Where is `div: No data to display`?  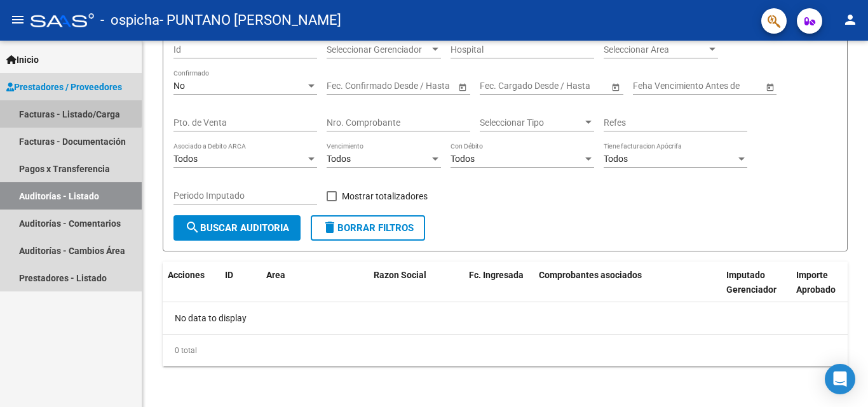
div: No data to display is located at coordinates (505, 318).